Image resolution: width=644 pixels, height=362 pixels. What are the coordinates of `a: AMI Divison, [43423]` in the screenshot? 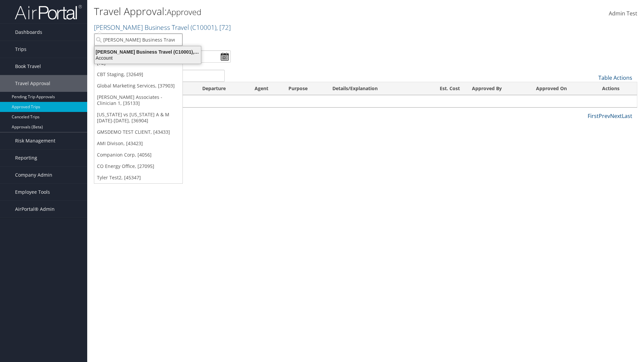 It's located at (138, 143).